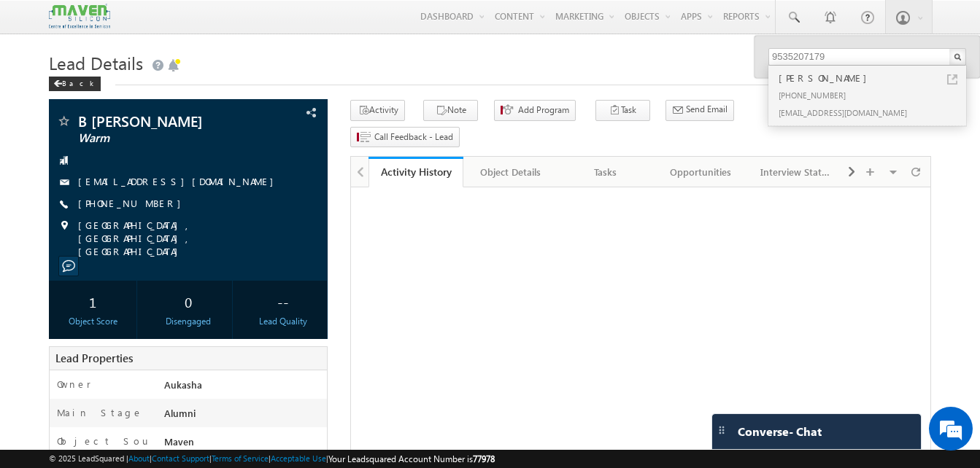 This screenshot has width=980, height=468. I want to click on button: Activity, so click(377, 110).